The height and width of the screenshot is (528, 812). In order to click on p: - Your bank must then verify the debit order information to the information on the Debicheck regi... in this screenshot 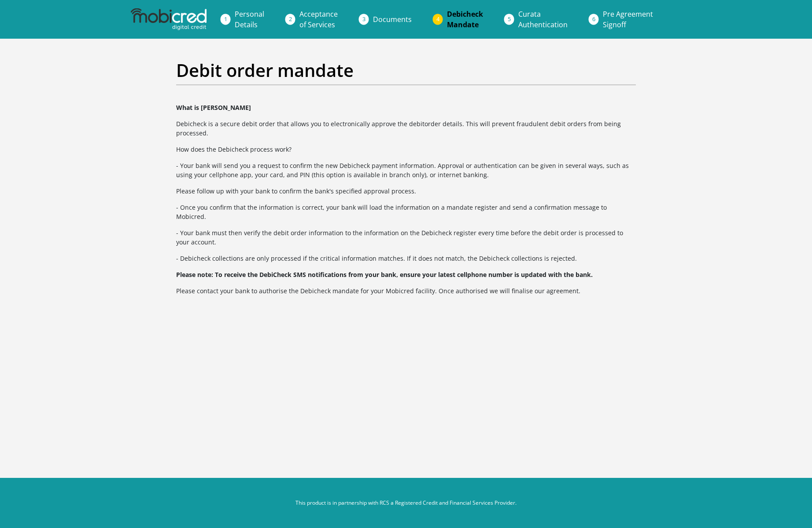, I will do `click(406, 238)`.